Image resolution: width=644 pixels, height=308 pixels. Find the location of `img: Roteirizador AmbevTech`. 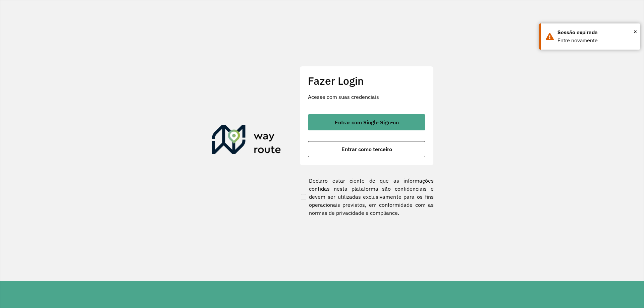

img: Roteirizador AmbevTech is located at coordinates (246, 141).